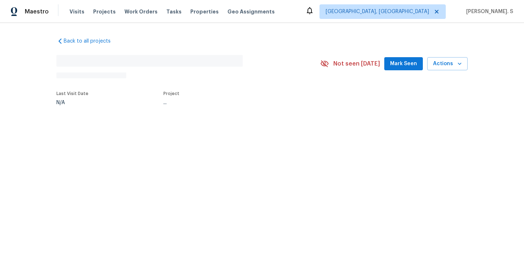 Image resolution: width=524 pixels, height=256 pixels. Describe the element at coordinates (105, 12) in the screenshot. I see `span: Projects` at that location.